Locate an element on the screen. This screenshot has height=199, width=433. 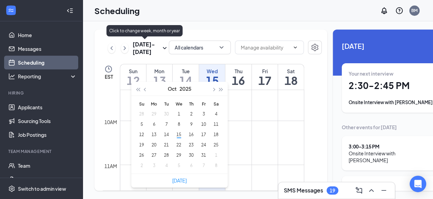
div: Fri is located at coordinates (264, 71).